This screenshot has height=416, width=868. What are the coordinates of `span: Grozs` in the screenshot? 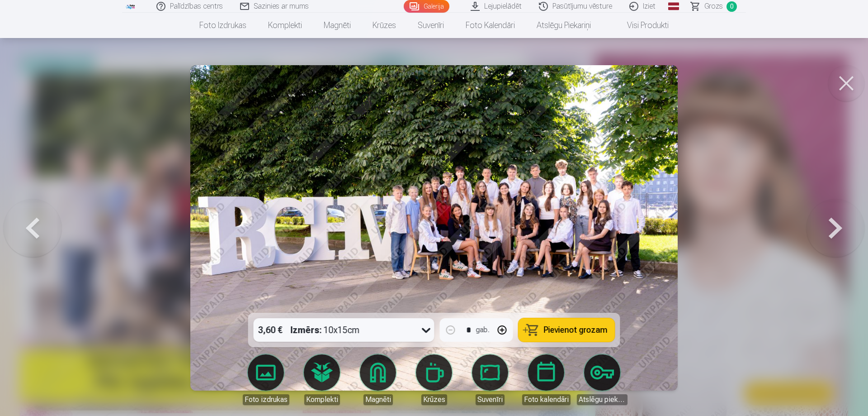 It's located at (713, 7).